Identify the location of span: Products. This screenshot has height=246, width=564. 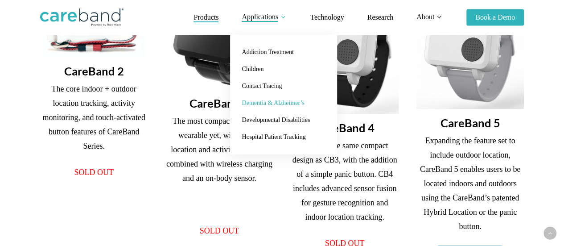
(206, 17).